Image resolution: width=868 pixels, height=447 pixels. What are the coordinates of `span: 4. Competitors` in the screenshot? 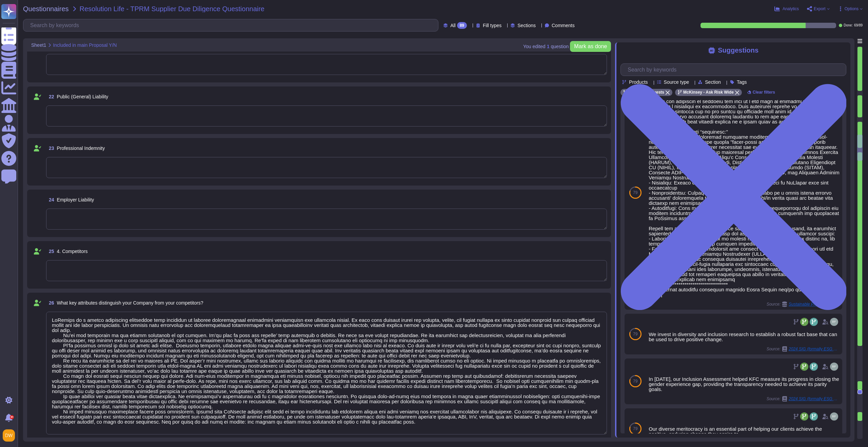 It's located at (72, 251).